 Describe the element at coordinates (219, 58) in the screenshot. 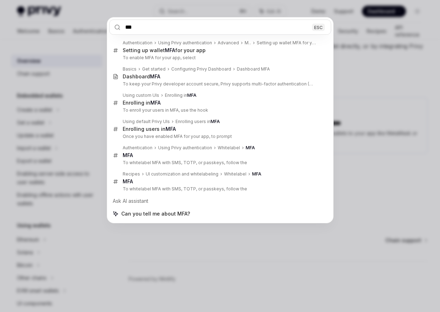

I see `p: To enable MFA for your app, select` at that location.